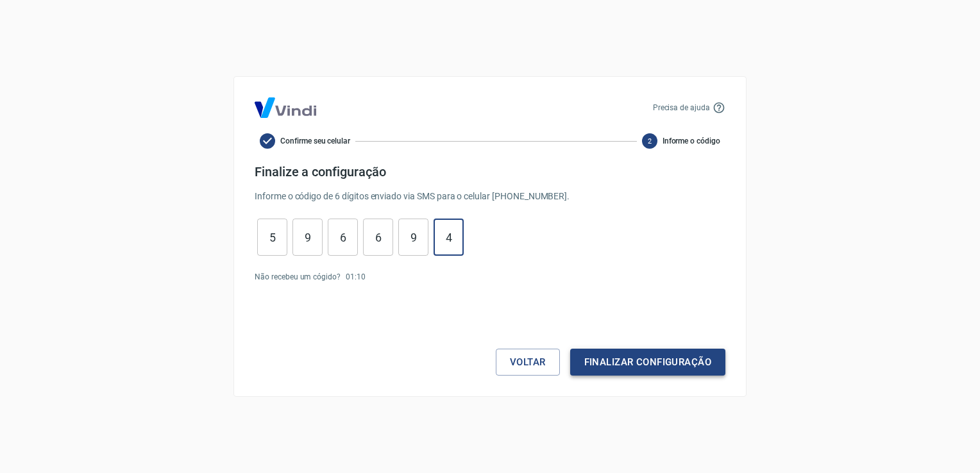 The width and height of the screenshot is (980, 473). What do you see at coordinates (286, 107) in the screenshot?
I see `img: Logo Vind` at bounding box center [286, 107].